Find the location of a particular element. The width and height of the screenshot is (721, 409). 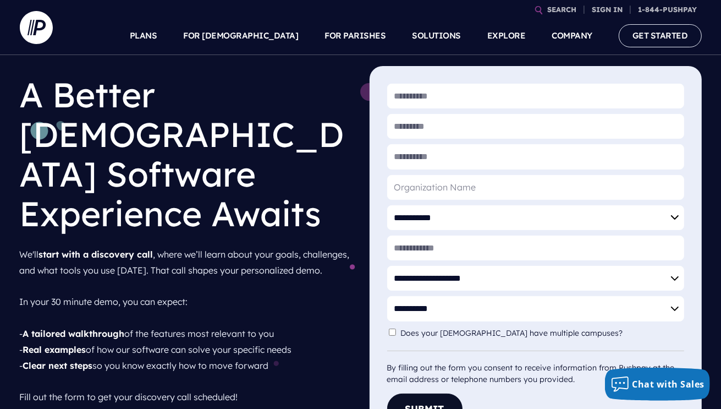

a: FOR PARISHES is located at coordinates (355, 36).